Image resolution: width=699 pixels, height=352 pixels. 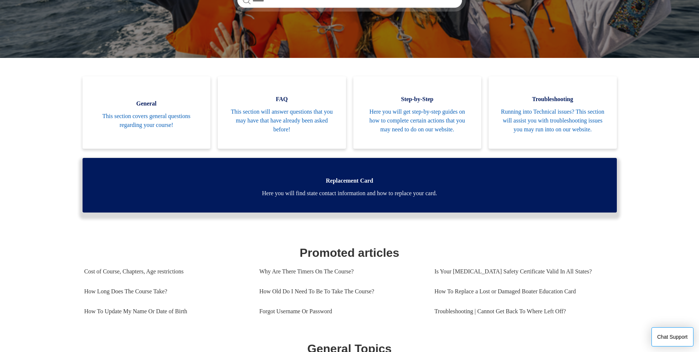 I want to click on span: Here you will find state contact information and how to replace your card., so click(x=350, y=193).